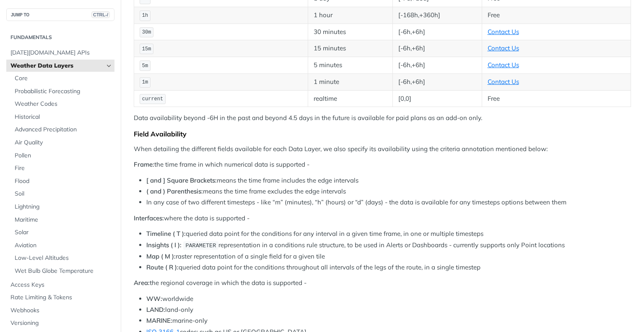 This screenshot has width=644, height=332. I want to click on li: queried data point for the conditions for any interval in a given time frame, in one or multiple ..., so click(389, 234).